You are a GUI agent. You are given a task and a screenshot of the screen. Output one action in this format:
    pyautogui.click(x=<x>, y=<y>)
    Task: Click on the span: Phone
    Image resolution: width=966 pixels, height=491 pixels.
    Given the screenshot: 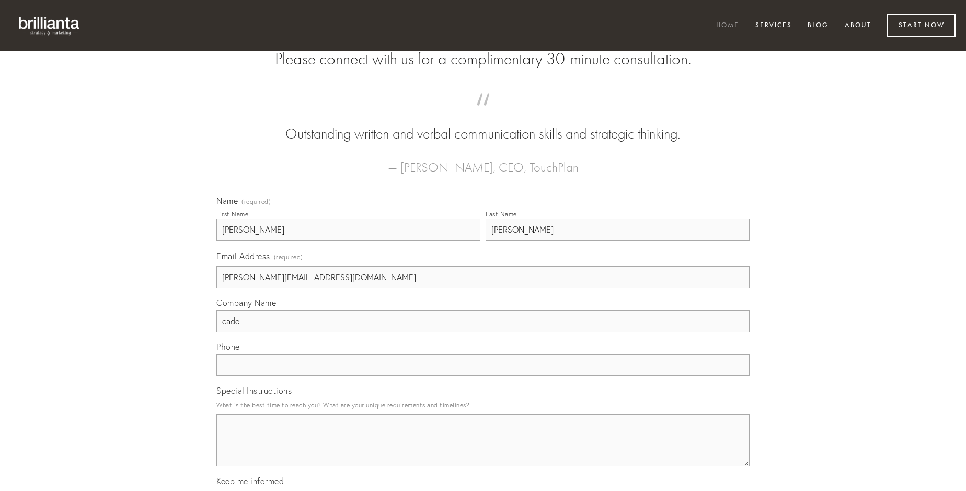 What is the action you would take?
    pyautogui.click(x=228, y=347)
    